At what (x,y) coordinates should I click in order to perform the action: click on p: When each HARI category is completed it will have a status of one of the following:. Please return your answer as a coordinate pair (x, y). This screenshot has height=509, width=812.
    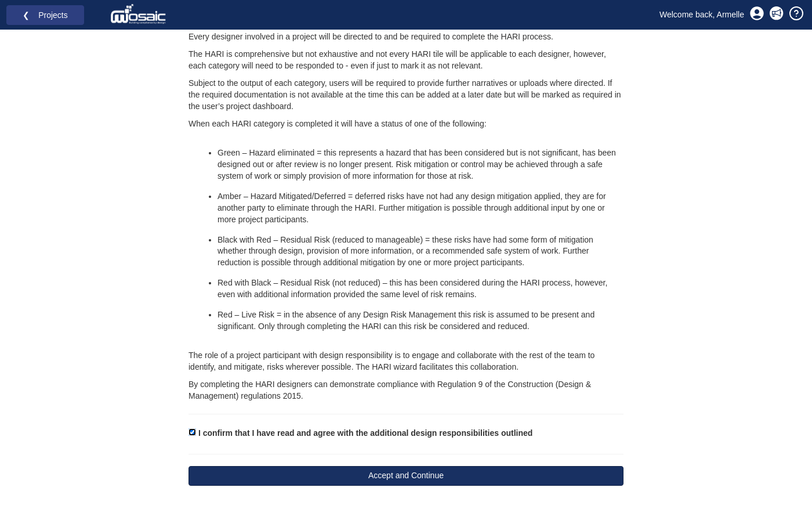
    Looking at the image, I should click on (406, 124).